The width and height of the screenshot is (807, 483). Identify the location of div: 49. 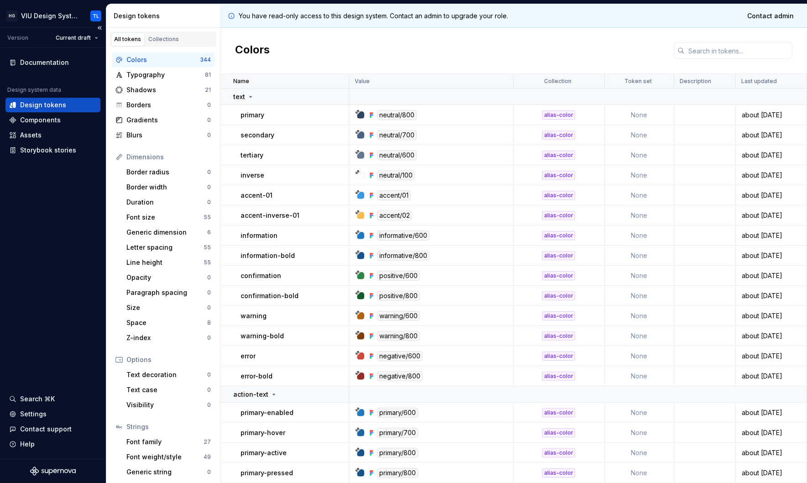
(207, 457).